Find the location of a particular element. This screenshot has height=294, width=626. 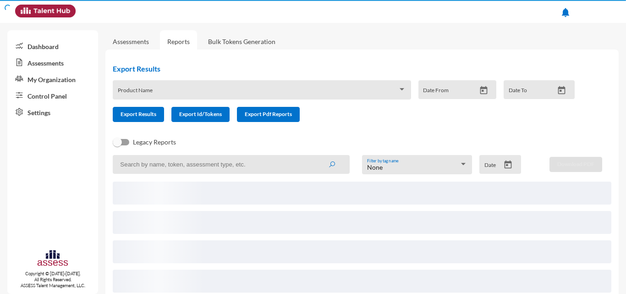

mat-icon: notifications is located at coordinates (565, 12).